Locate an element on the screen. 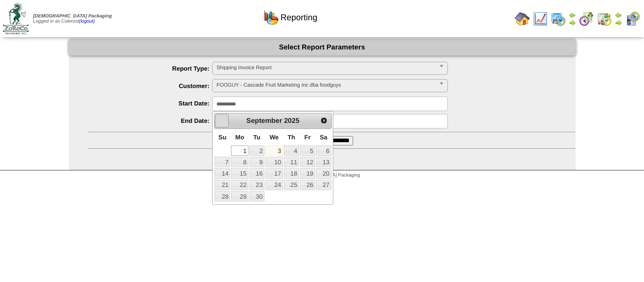 Image resolution: width=644 pixels, height=282 pixels. a: 25 is located at coordinates (292, 186).